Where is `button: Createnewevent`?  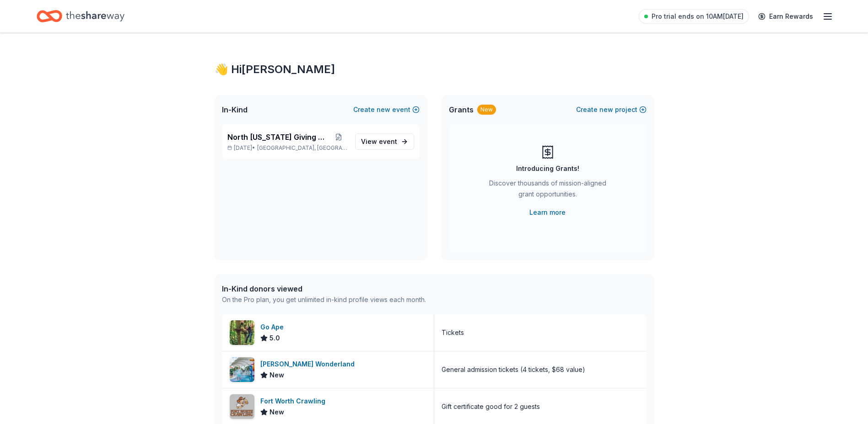 button: Createnewevent is located at coordinates (386, 110).